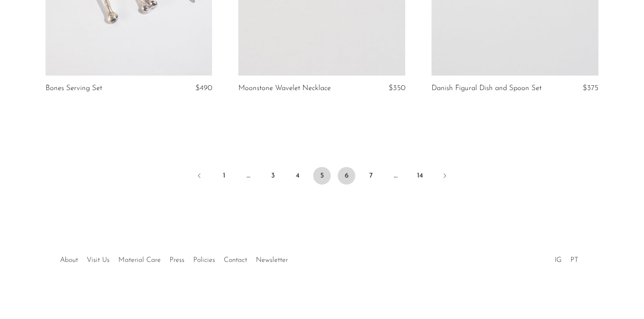 This screenshot has height=319, width=644. What do you see at coordinates (236, 260) in the screenshot?
I see `a: Contact` at bounding box center [236, 260].